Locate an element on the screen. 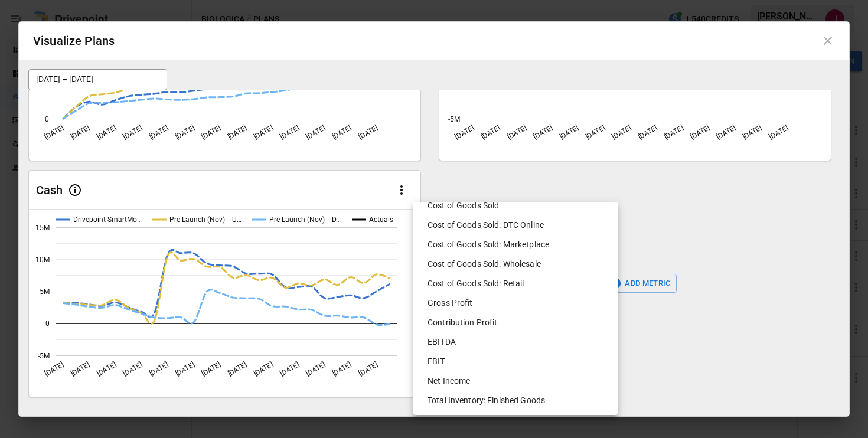 This screenshot has height=438, width=868. li: EBITDA is located at coordinates (515, 342).